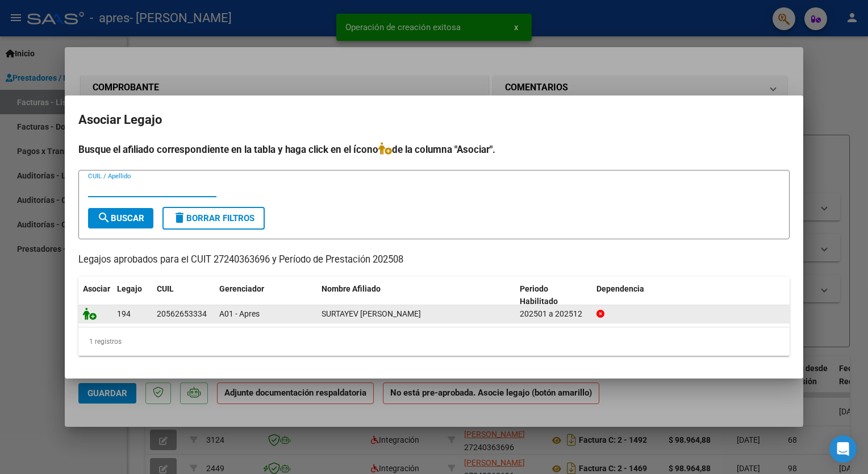 Image resolution: width=868 pixels, height=474 pixels. What do you see at coordinates (120, 218) in the screenshot?
I see `span: Buscar` at bounding box center [120, 218].